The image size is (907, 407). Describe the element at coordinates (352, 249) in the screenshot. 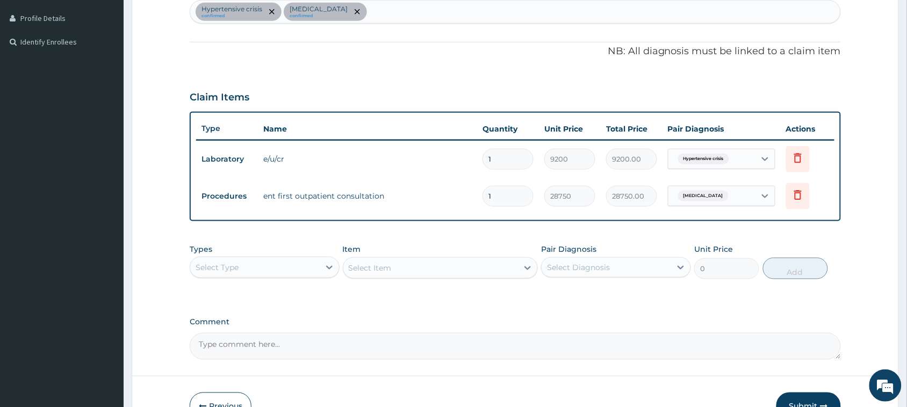

I see `label: Item` at that location.